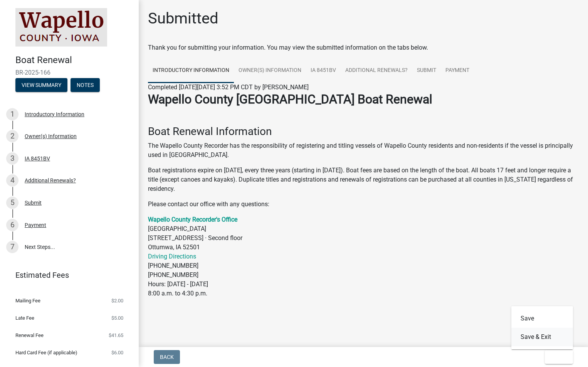  Describe the element at coordinates (86, 86) in the screenshot. I see `wm-modal-confirm: Notes` at that location.